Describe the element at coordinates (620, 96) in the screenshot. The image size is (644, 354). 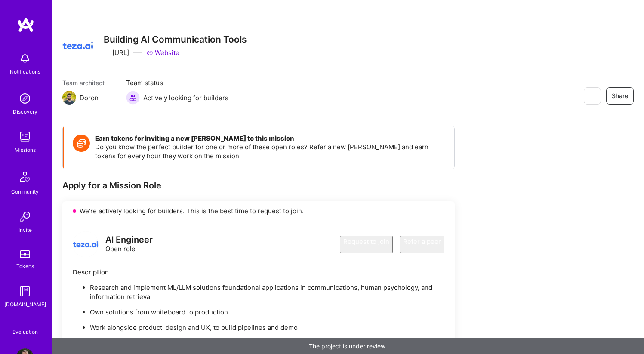
I see `span: Share` at that location.